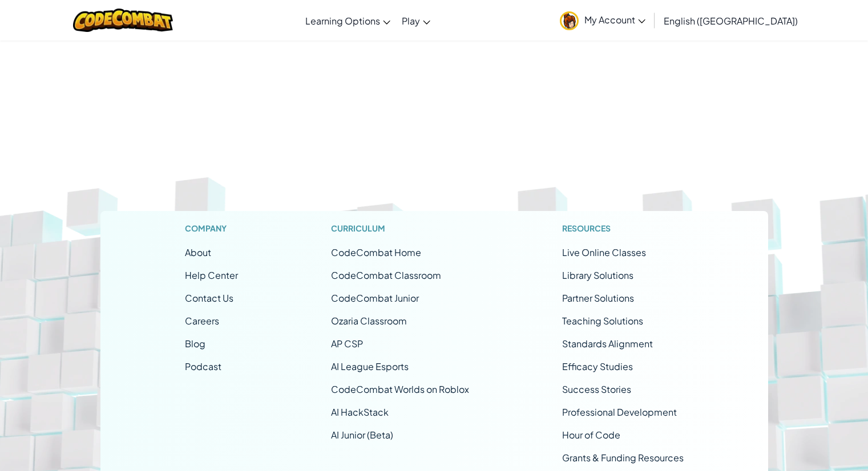 The height and width of the screenshot is (471, 868). Describe the element at coordinates (369, 320) in the screenshot. I see `a: Ozaria Classroom` at that location.